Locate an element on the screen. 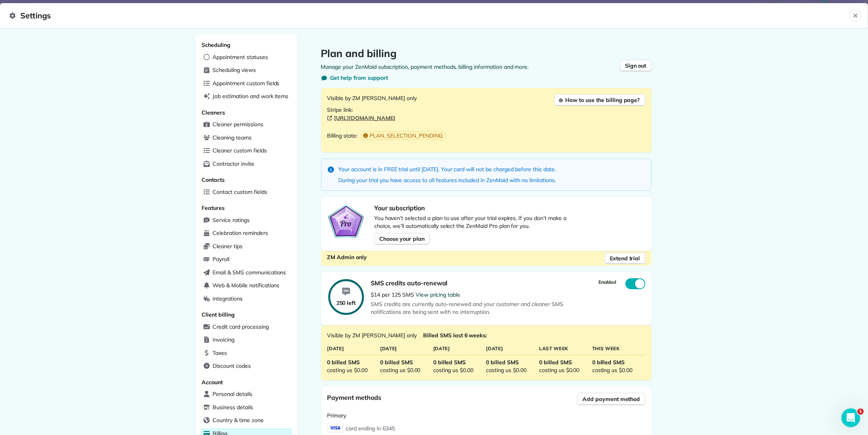 Image resolution: width=868 pixels, height=435 pixels. span: Service ratings is located at coordinates (231, 220).